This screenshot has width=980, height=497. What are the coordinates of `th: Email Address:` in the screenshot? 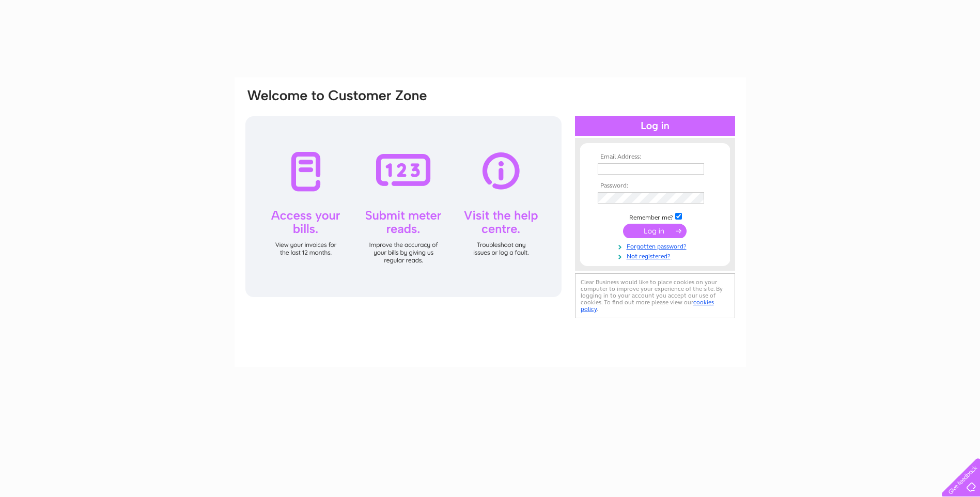 It's located at (655, 157).